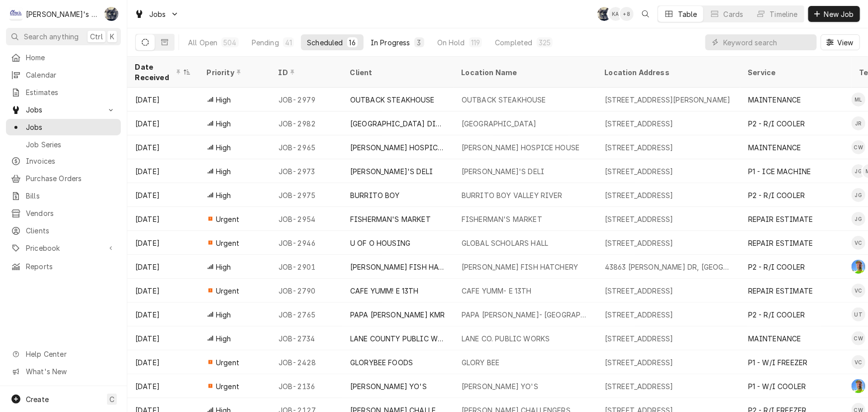 This screenshot has height=412, width=868. I want to click on div: Cameron Ward's Avatar, so click(859, 147).